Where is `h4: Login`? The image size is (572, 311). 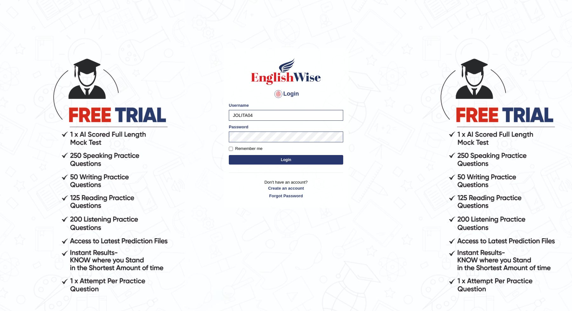
h4: Login is located at coordinates (286, 94).